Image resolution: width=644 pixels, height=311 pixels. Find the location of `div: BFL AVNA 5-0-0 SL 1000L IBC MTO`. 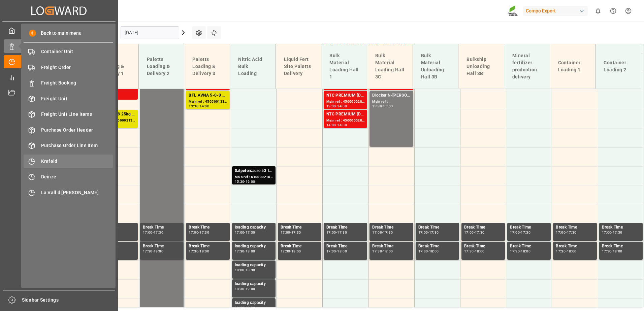

div: BFL AVNA 5-0-0 SL 1000L IBC MTO is located at coordinates (207, 95).